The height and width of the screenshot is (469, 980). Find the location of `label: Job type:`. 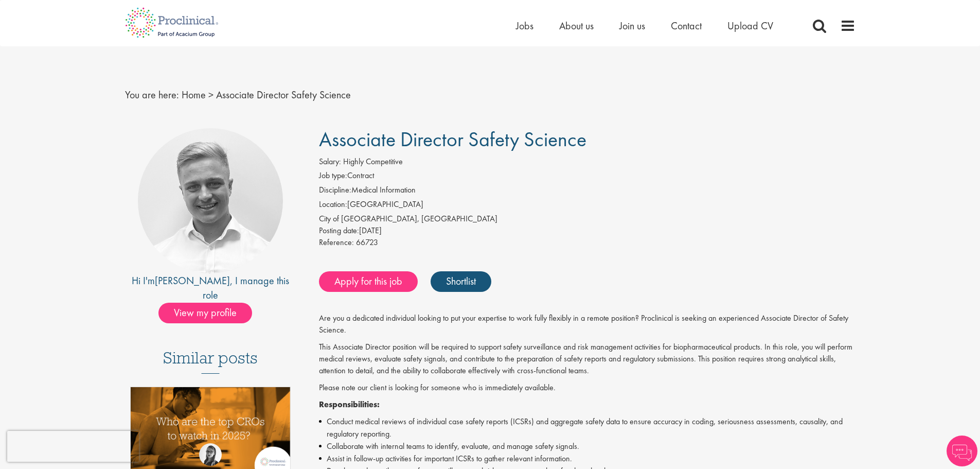

label: Job type: is located at coordinates (332, 175).